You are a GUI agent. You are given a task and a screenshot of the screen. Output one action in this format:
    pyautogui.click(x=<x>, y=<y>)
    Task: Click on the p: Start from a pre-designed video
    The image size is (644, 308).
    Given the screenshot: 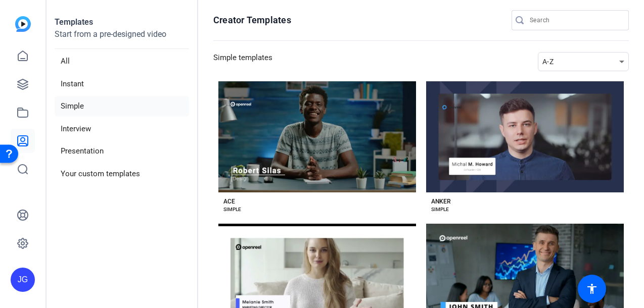 What is the action you would take?
    pyautogui.click(x=122, y=38)
    